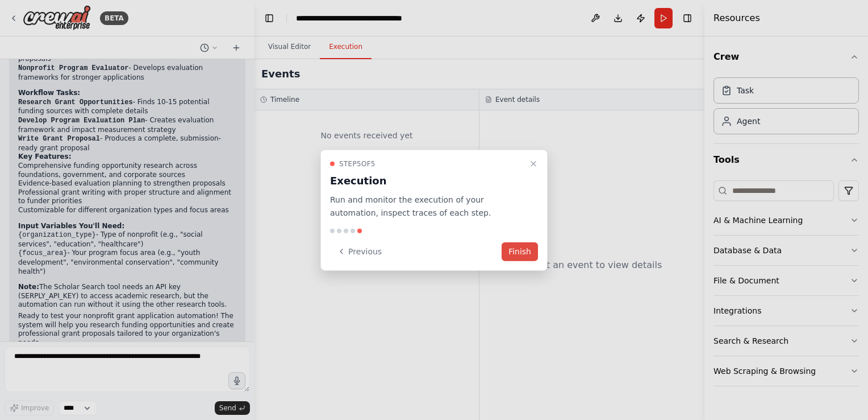 The image size is (868, 420). I want to click on button: Close walkthrough, so click(533, 164).